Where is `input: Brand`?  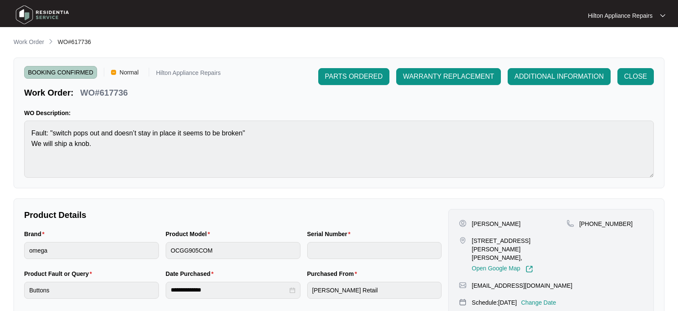
input: Brand is located at coordinates (92, 251).